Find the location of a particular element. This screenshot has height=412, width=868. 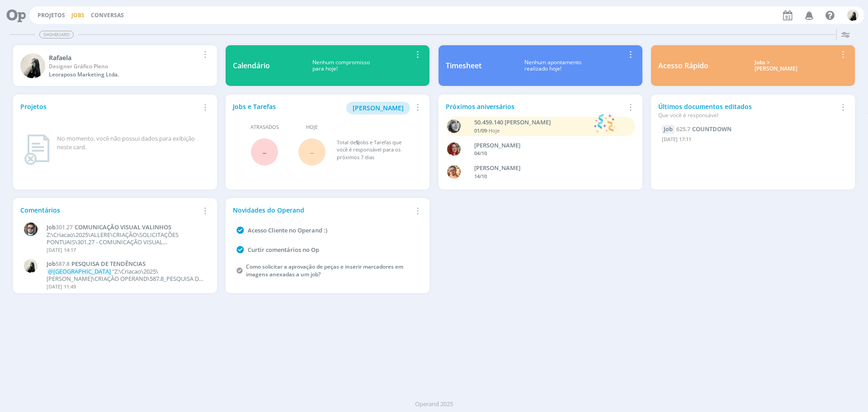

div: Próximos aniversários is located at coordinates (535, 106).